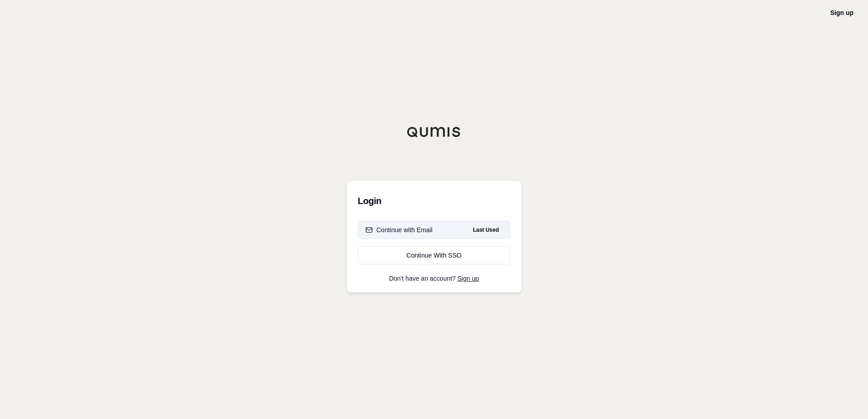  What do you see at coordinates (486, 230) in the screenshot?
I see `span: Last Used` at bounding box center [486, 230].